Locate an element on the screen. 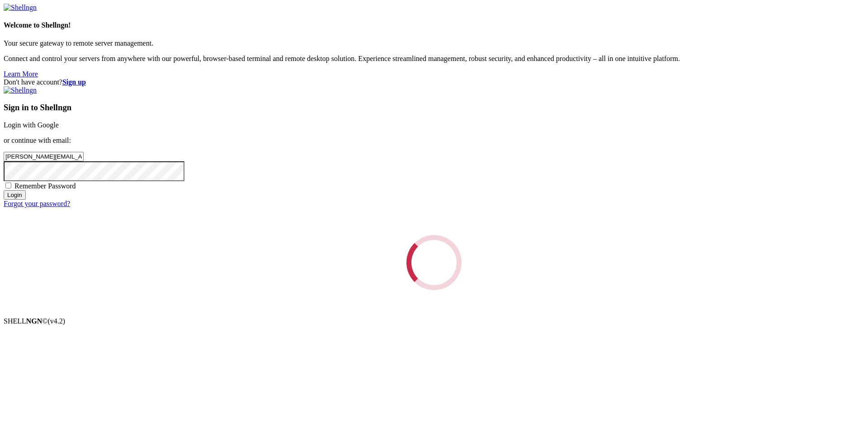 The image size is (868, 427). h3: Sign in to Shellngn is located at coordinates (434, 108).